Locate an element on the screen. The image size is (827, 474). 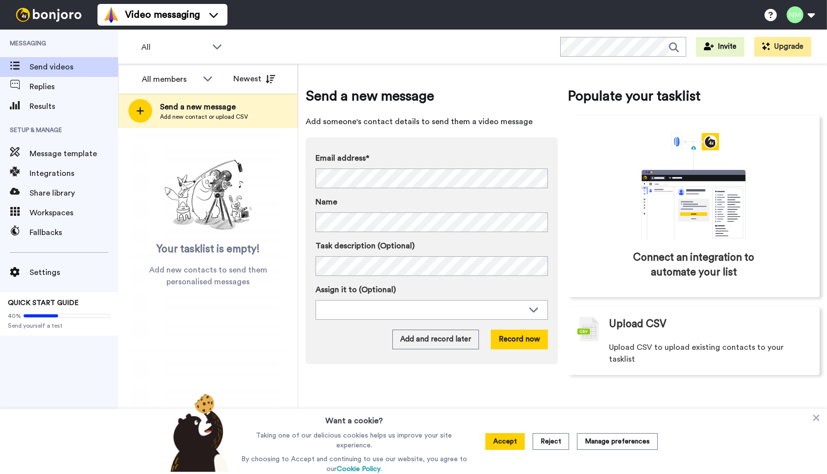
span: Send yourself a test is located at coordinates (59, 325).